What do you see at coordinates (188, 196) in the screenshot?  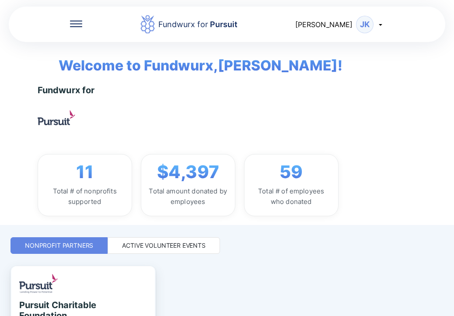 I see `div: Total amount donated by employees` at bounding box center [188, 196].